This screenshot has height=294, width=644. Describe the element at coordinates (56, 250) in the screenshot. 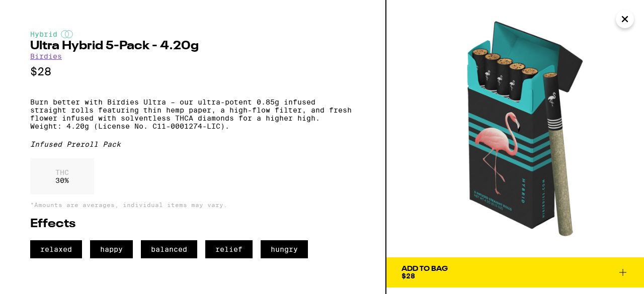

I see `span: relaxed` at that location.